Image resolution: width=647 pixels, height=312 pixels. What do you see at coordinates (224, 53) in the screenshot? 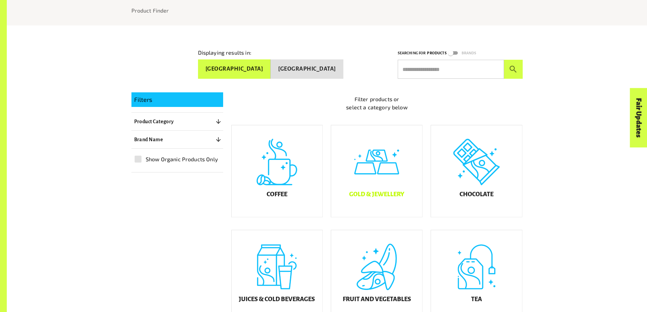
I see `p: Displaying results in:` at bounding box center [224, 53].